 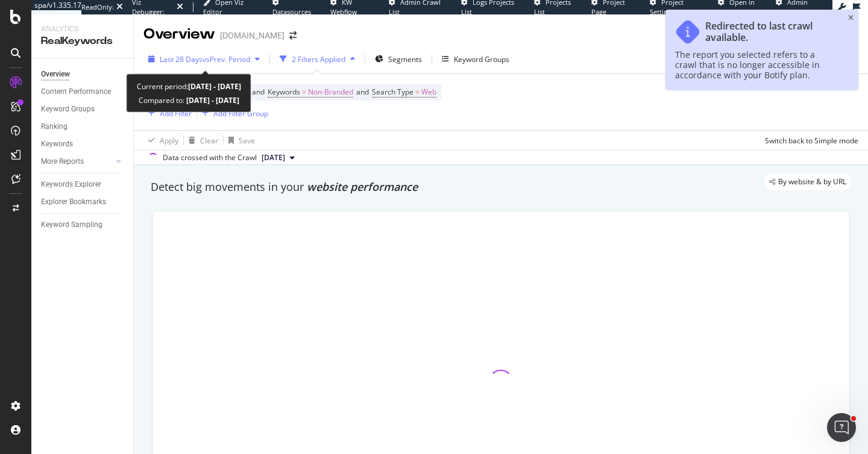 What do you see at coordinates (293, 36) in the screenshot?
I see `div: arrow-right-arrow-left` at bounding box center [293, 36].